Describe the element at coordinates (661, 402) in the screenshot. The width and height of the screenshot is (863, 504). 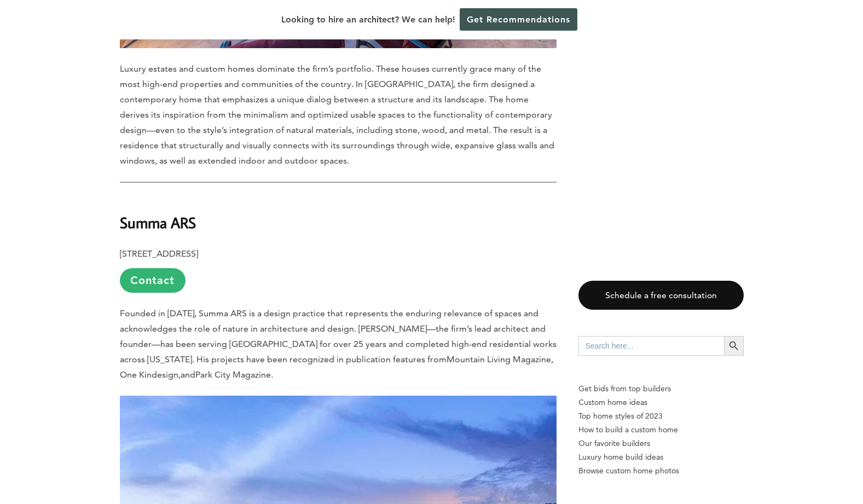
I see `p: Custom home ideas` at that location.